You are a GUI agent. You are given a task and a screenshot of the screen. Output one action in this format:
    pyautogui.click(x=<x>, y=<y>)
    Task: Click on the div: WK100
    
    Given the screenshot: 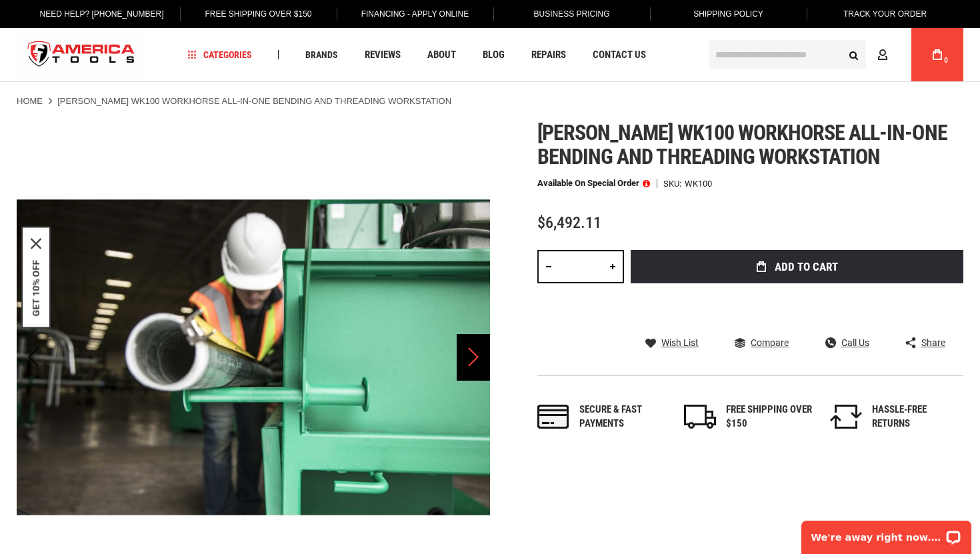 What is the action you would take?
    pyautogui.click(x=698, y=183)
    